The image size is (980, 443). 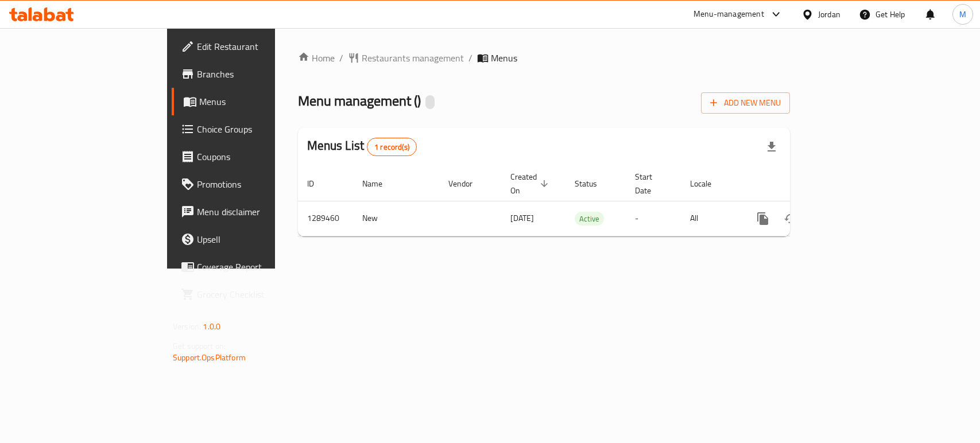 What do you see at coordinates (259, 295) in the screenshot?
I see `span: Grocery Checklist` at bounding box center [259, 295].